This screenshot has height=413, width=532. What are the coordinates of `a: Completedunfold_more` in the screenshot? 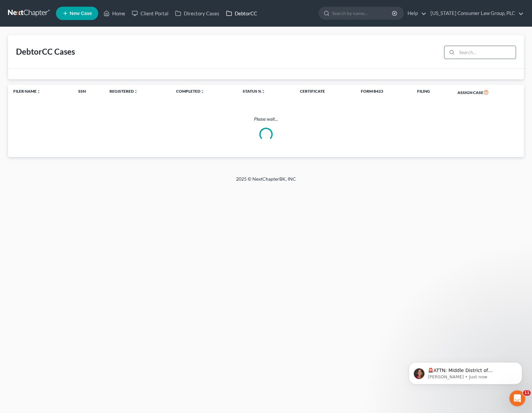 It's located at (190, 91).